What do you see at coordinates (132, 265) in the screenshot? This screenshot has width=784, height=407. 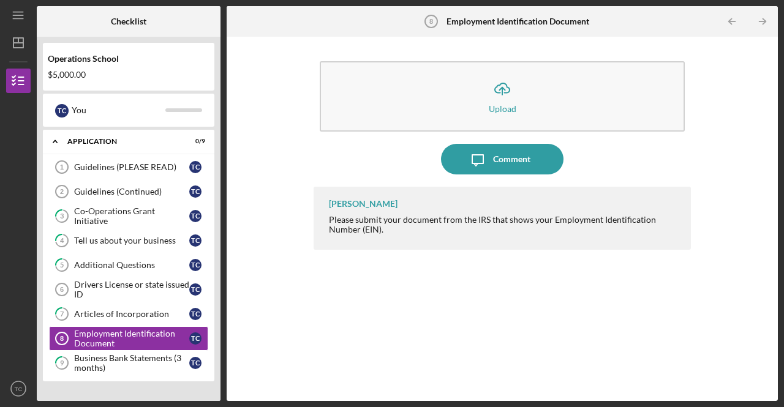 I see `div: Additional Questions` at bounding box center [132, 265].